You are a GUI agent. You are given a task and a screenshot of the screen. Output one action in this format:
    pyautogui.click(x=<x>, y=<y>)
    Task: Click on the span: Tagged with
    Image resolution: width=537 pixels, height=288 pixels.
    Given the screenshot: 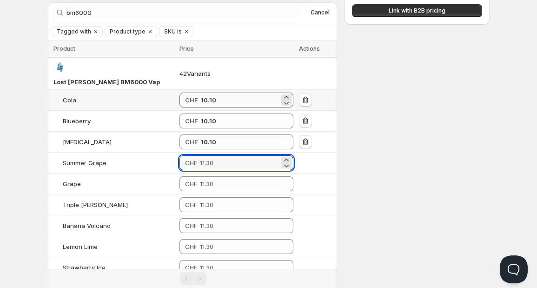 What is the action you would take?
    pyautogui.click(x=74, y=32)
    